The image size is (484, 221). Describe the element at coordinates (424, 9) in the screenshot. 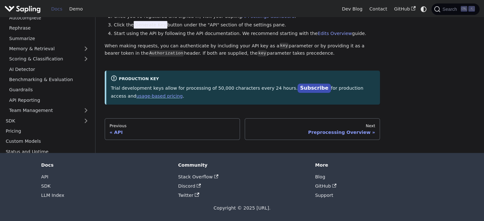

I see `button: Switch between dark and light mode (currently system mode)` at that location.